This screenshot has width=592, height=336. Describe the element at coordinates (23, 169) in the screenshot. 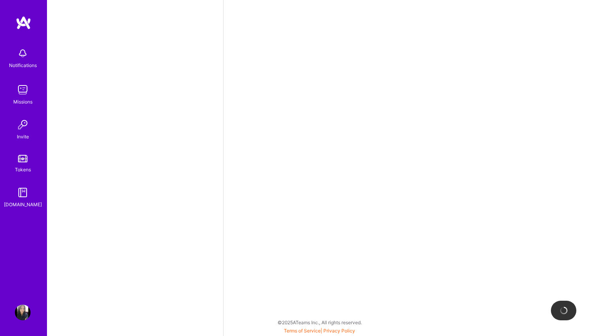

I see `div: Tokens` at that location.